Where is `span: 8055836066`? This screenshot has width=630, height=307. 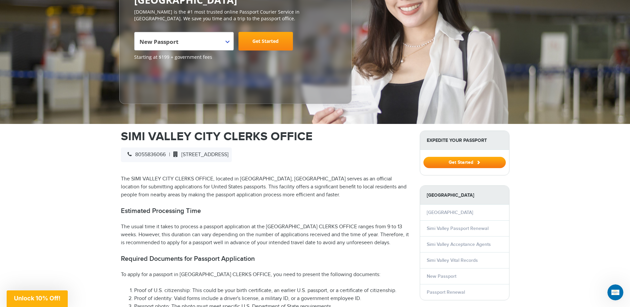 span: 8055836066 is located at coordinates (145, 154).